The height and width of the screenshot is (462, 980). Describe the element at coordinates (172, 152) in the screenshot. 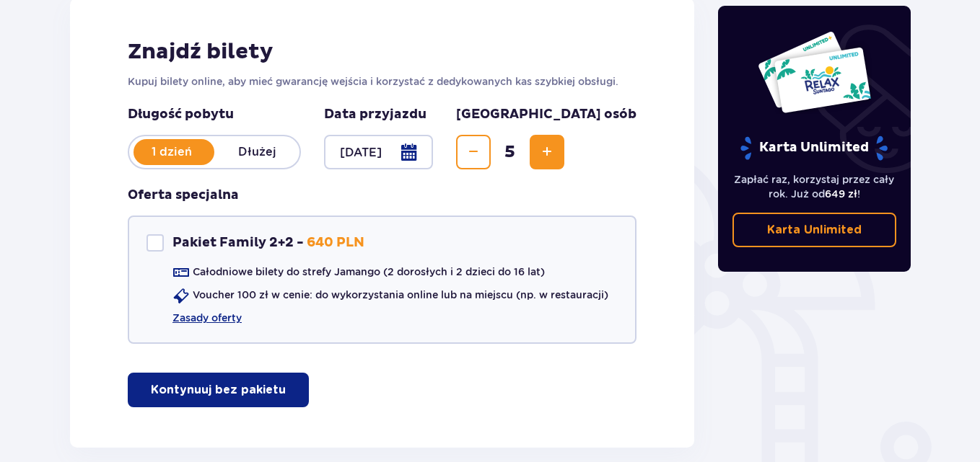

I see `p: 1 dzień` at that location.